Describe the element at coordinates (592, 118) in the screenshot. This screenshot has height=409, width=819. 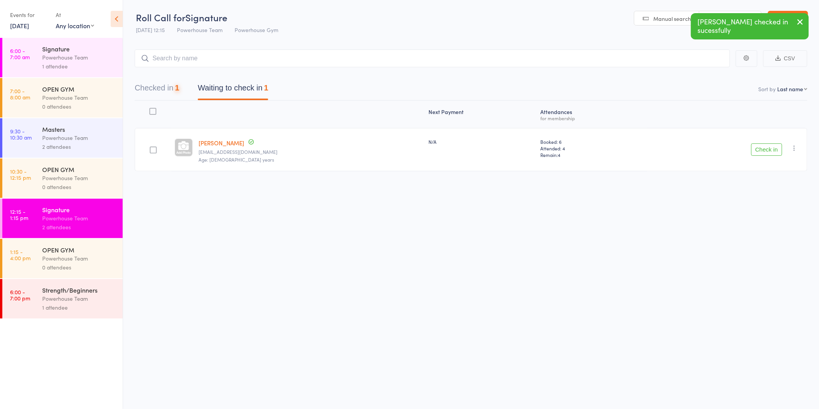
I see `div: for membership` at that location.